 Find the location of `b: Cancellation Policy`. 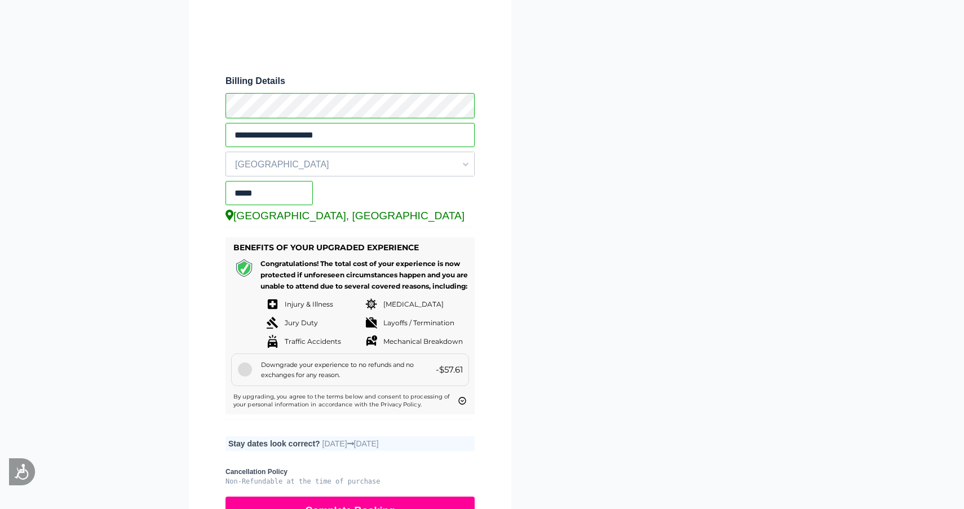

b: Cancellation Policy is located at coordinates (350, 472).